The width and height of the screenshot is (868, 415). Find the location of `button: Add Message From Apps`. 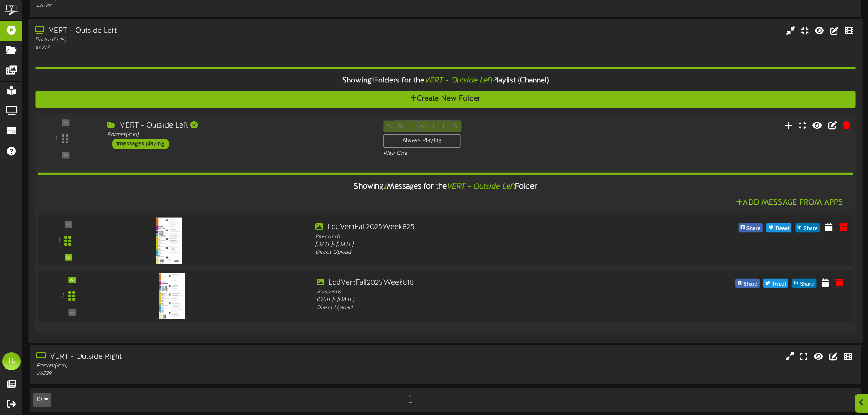

button: Add Message From Apps is located at coordinates (789, 203).